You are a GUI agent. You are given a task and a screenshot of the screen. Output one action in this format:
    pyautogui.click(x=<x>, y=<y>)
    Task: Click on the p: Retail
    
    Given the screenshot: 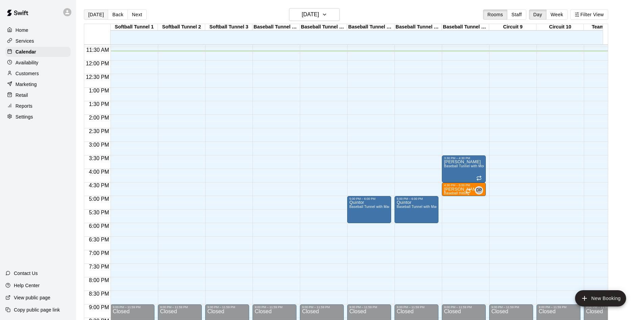 What is the action you would take?
    pyautogui.click(x=22, y=95)
    